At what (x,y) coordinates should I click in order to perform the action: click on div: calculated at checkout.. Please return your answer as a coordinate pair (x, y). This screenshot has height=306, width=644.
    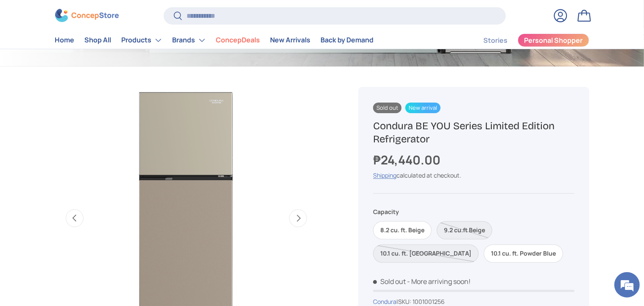
    Looking at the image, I should click on (474, 175).